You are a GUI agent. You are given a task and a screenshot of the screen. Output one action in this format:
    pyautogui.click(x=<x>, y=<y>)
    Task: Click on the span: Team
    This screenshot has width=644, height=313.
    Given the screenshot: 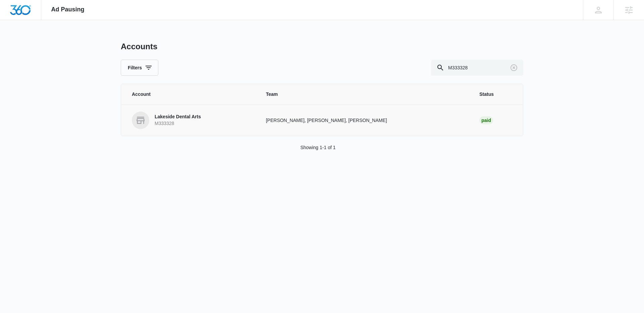 What is the action you would take?
    pyautogui.click(x=365, y=94)
    